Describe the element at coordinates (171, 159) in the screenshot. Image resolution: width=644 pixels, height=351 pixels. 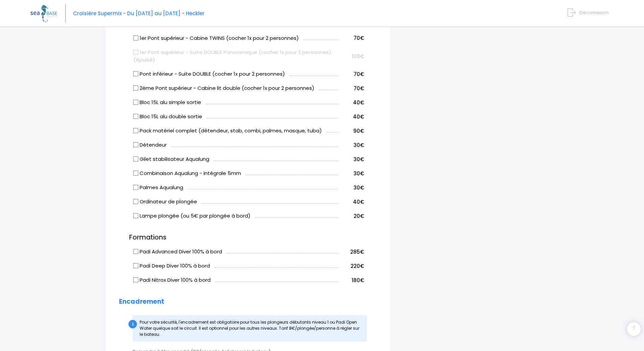
I see `label: Gilet stabilisateur Aqualung` at that location.